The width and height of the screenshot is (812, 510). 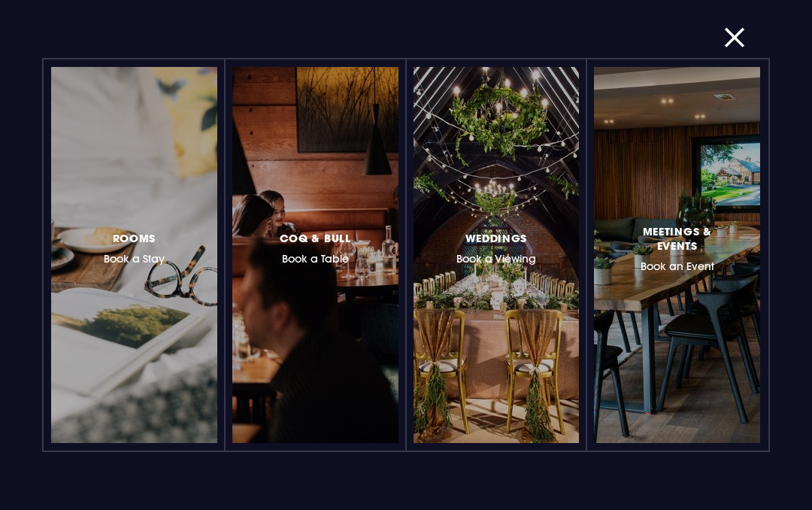 I want to click on a: RoomsBook a Stay, so click(x=134, y=255).